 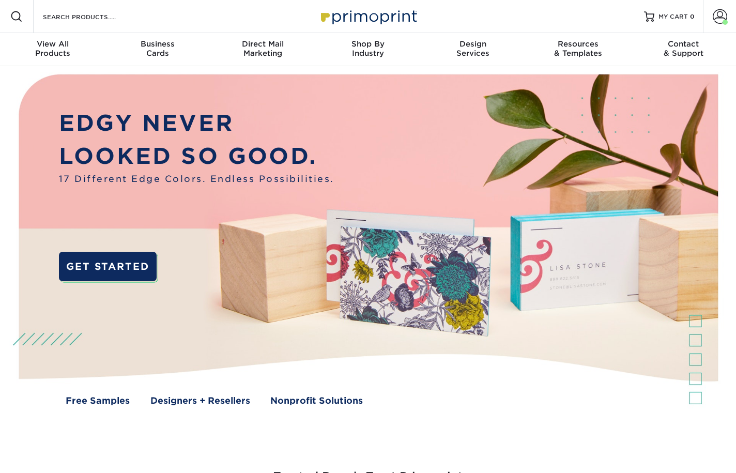 What do you see at coordinates (98, 401) in the screenshot?
I see `a: Free Samples` at bounding box center [98, 401].